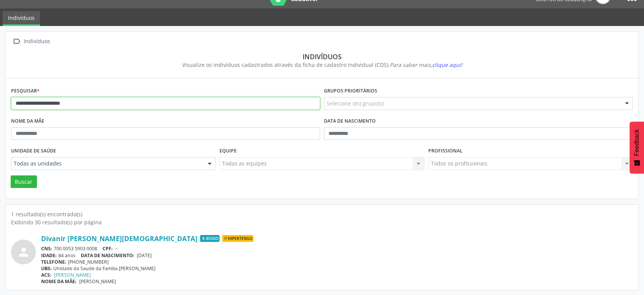 The height and width of the screenshot is (295, 644). I want to click on span: IDADE:, so click(48, 255).